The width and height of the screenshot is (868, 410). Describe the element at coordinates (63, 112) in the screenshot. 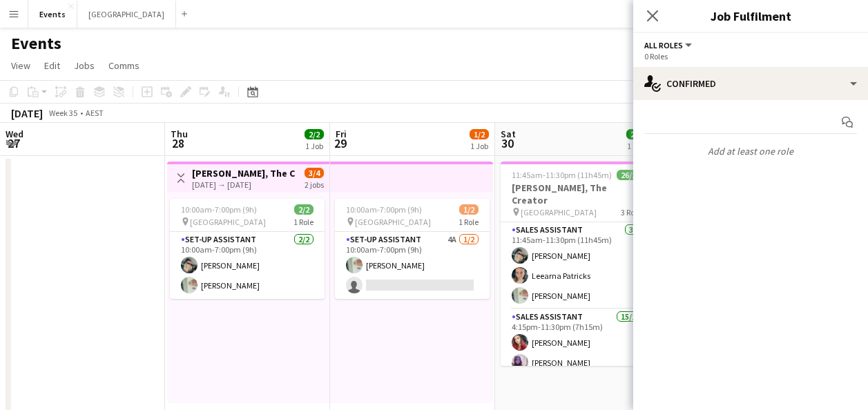

I see `span: Week 35` at that location.